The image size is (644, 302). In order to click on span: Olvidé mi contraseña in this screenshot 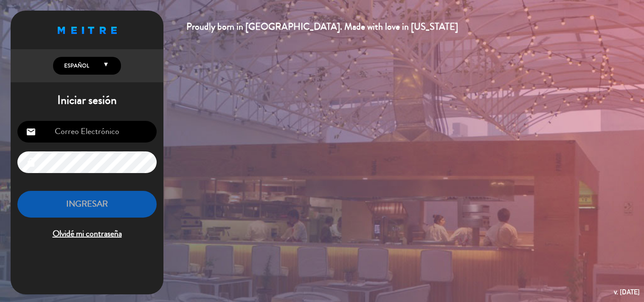, I will do `click(87, 234)`.